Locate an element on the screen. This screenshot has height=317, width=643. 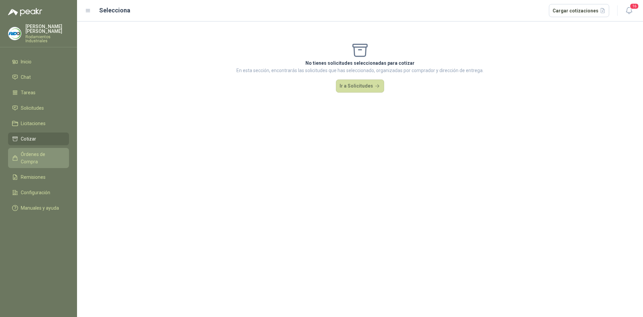
a: Inicio is located at coordinates (39, 62).